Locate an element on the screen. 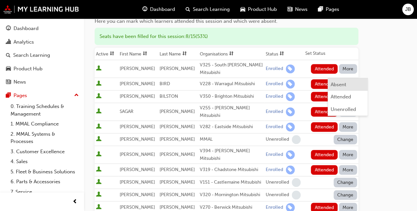 The width and height of the screenshot is (417, 211). div: Seats have been filled for this session : 8 / 15 ( 53% ) is located at coordinates (227, 36).